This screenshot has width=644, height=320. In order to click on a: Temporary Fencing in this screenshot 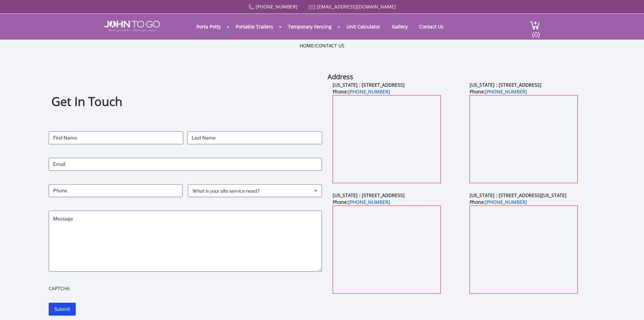, I will do `click(310, 26)`.